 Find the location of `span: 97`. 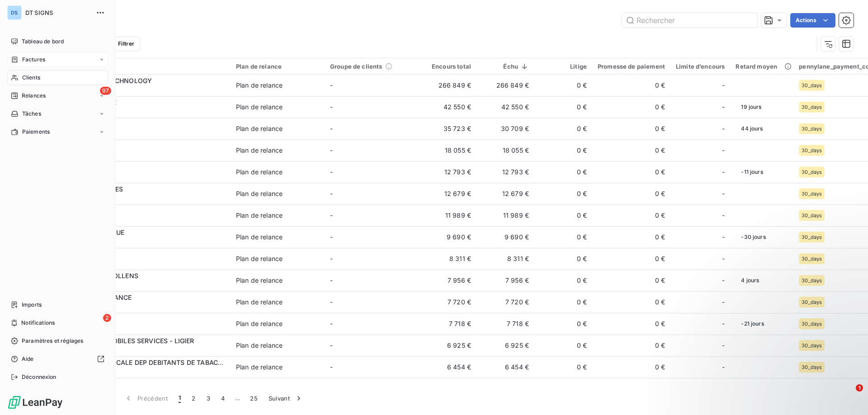

span: 97 is located at coordinates (105, 91).